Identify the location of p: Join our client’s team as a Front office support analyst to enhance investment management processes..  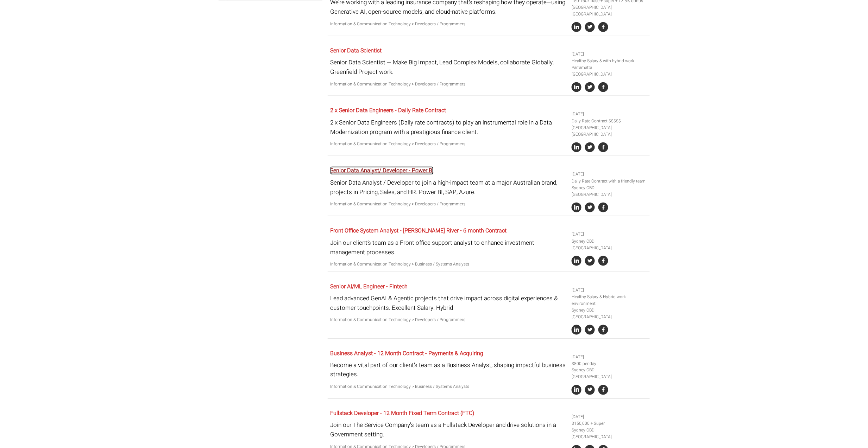
(448, 248).